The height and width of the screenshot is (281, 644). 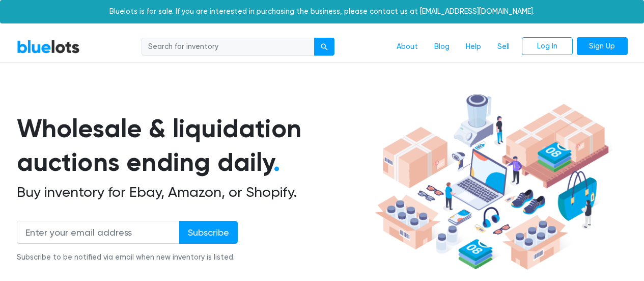 What do you see at coordinates (98, 232) in the screenshot?
I see `input: Enter your email address` at bounding box center [98, 232].